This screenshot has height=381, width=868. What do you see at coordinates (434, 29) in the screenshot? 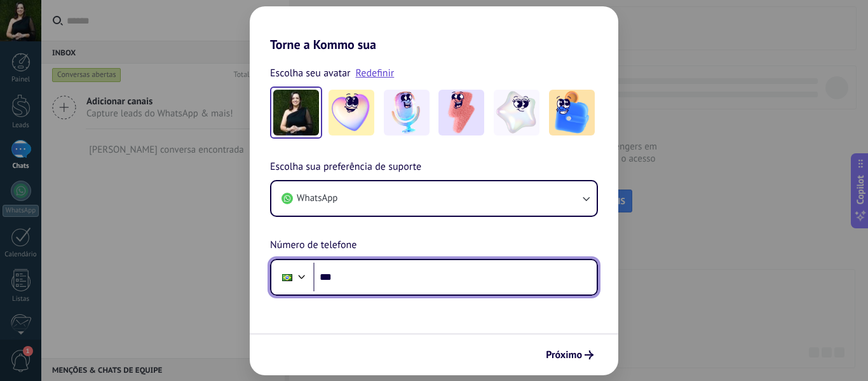
I see `h2: Torne a Kommo sua` at bounding box center [434, 29].